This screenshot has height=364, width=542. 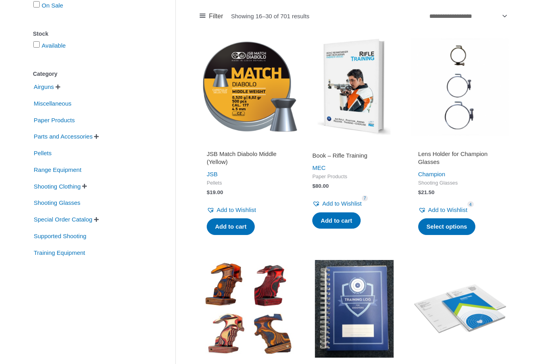 What do you see at coordinates (230, 226) in the screenshot?
I see `a: Add to cart: “JSB Match Diabolo Middle (Yellow)”` at bounding box center [230, 226].